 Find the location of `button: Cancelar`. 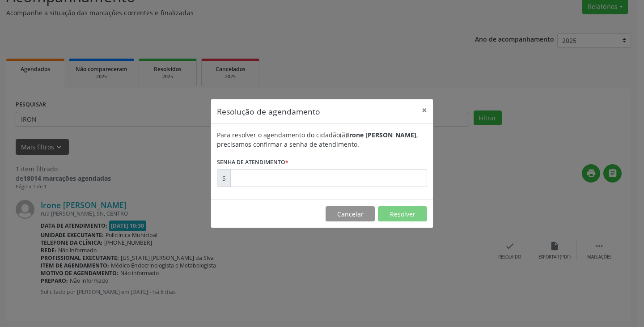

button: Cancelar is located at coordinates (350, 214).